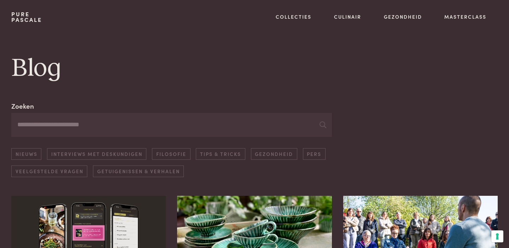  I want to click on a: Culinair, so click(347, 17).